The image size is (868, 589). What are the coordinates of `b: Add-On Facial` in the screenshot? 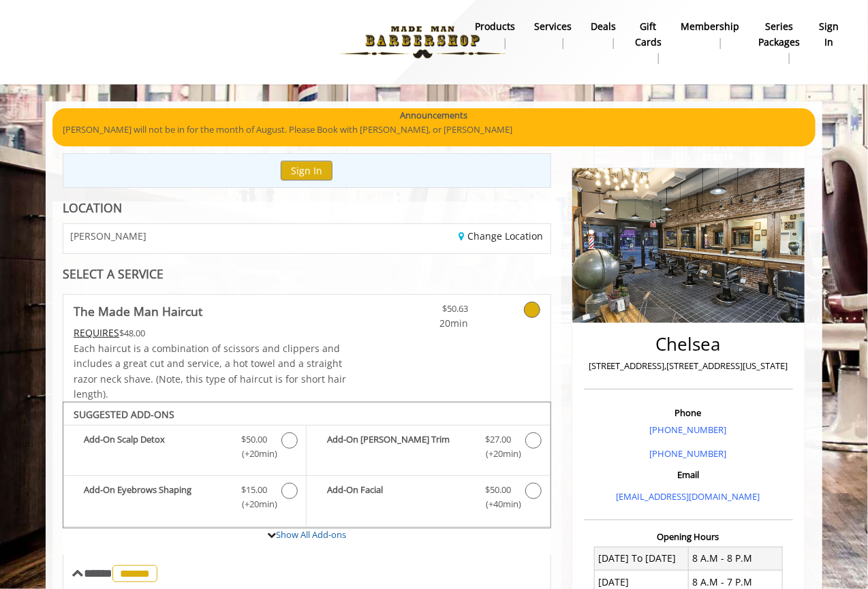 It's located at (399, 497).